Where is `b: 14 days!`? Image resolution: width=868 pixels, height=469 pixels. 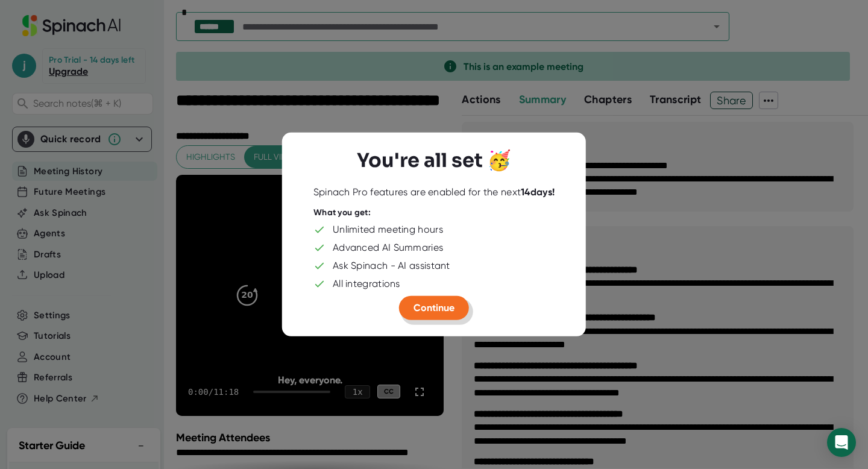
b: 14 days! is located at coordinates (538, 191).